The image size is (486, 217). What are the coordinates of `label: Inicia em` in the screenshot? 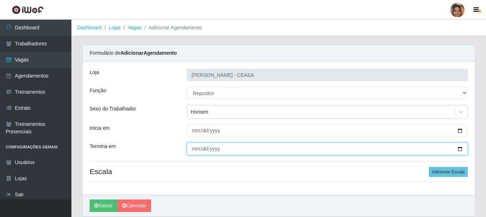 It's located at (100, 128).